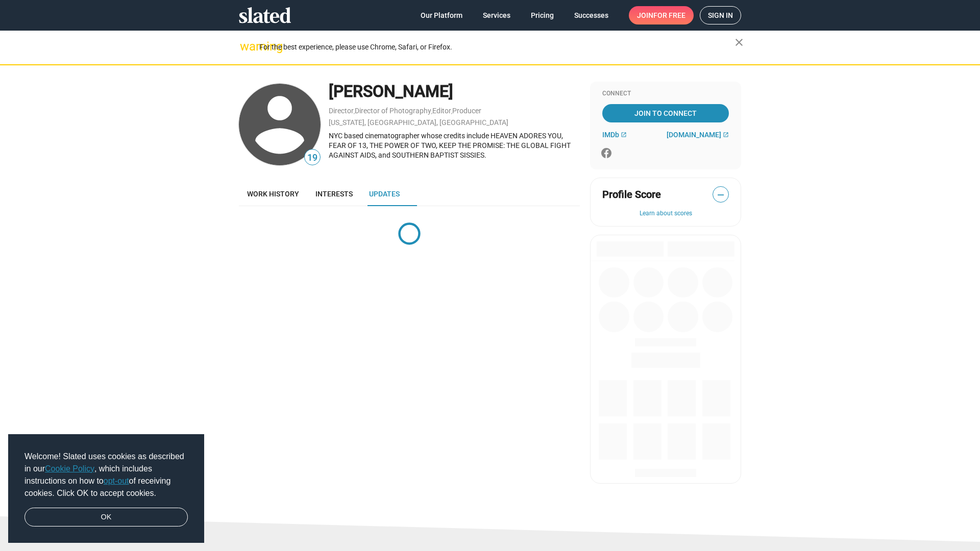 Image resolution: width=980 pixels, height=551 pixels. What do you see at coordinates (631, 195) in the screenshot?
I see `span: Profile Score` at bounding box center [631, 195].